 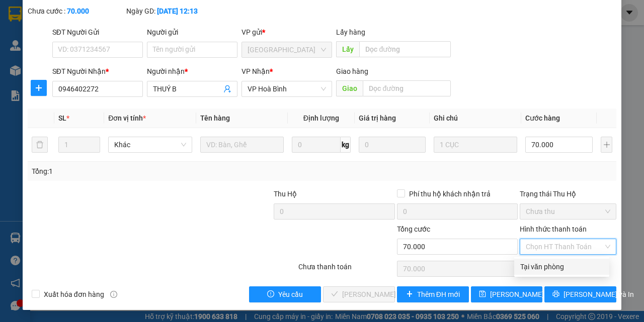 I want to click on b: 70.000, so click(x=78, y=11).